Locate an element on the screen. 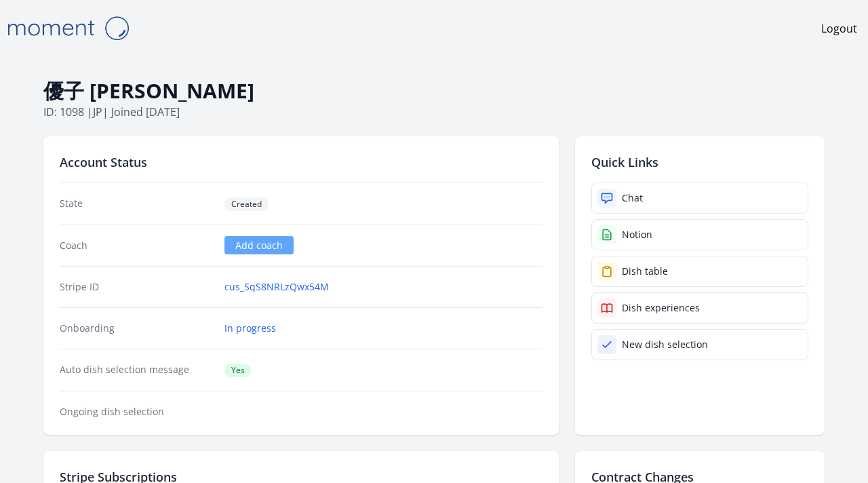  dt: State is located at coordinates (137, 203).